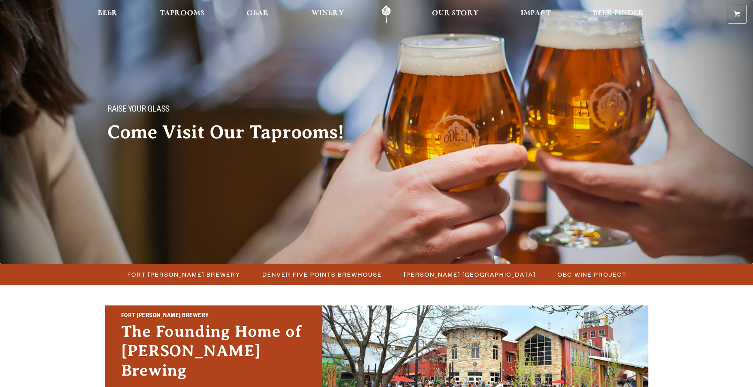  What do you see at coordinates (592, 274) in the screenshot?
I see `a: OBC Wine Project` at bounding box center [592, 274].